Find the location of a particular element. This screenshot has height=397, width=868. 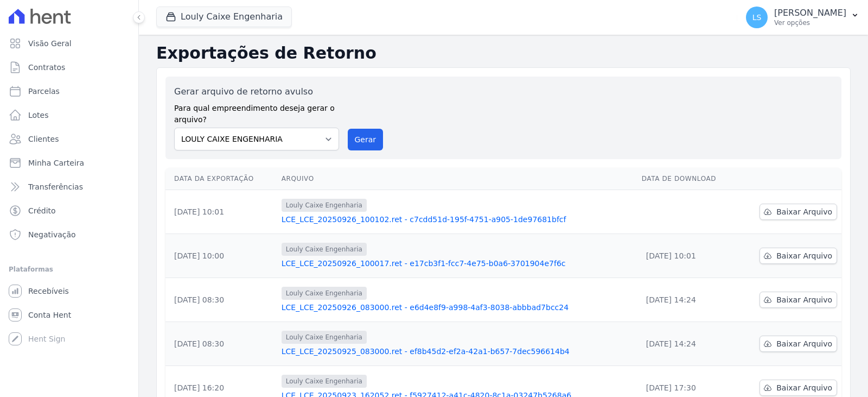

a: Transferências is located at coordinates (69, 187).